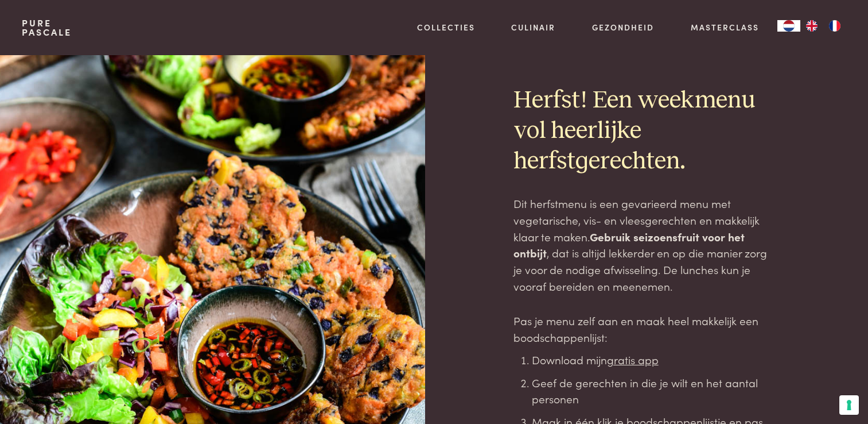  I want to click on h2: Herfst! Een weekmenu vol heerlijke herfstgerechten., so click(645, 131).